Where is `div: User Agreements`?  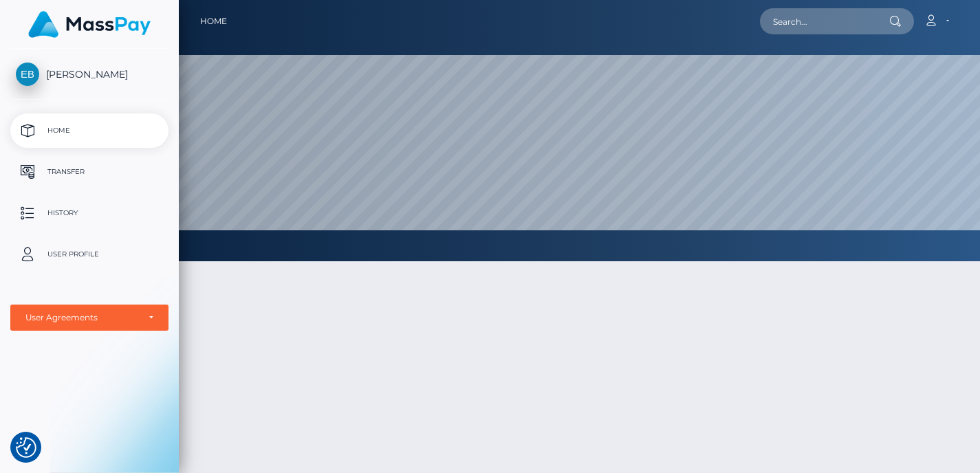 div: User Agreements is located at coordinates (82, 318).